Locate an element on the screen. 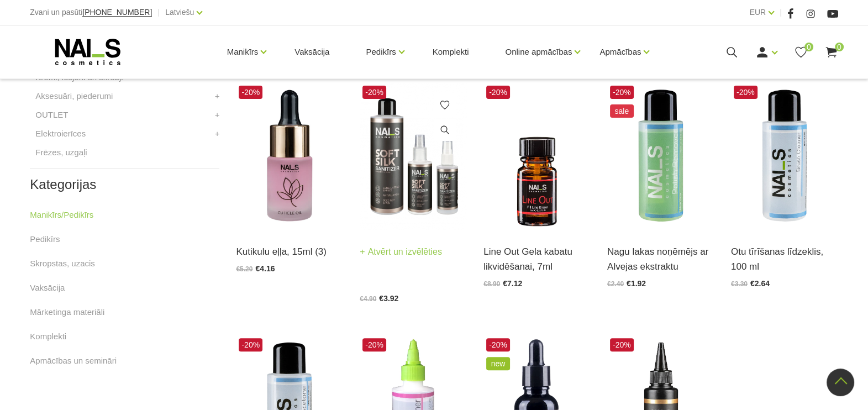 The width and height of the screenshot is (868, 410). img: SOFT SILK SANITIZER FORASEPT STRONG Paredzēts profesionālai lietošanai: roku un virsmu dezinfekci... is located at coordinates (413, 156).